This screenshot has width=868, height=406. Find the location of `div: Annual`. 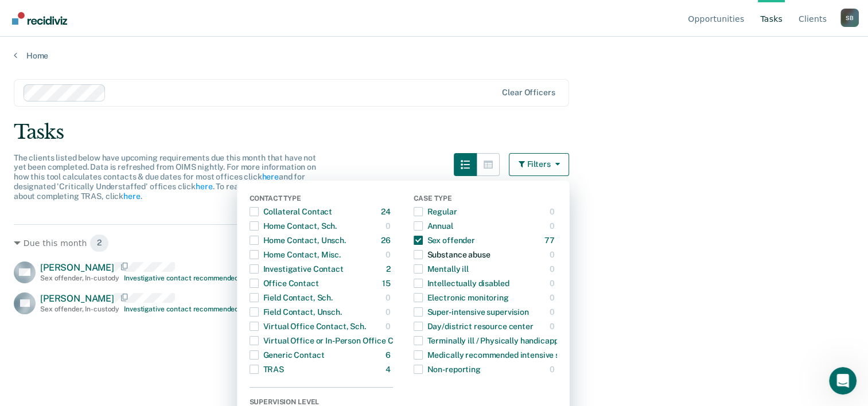

div: Annual is located at coordinates (433, 226).